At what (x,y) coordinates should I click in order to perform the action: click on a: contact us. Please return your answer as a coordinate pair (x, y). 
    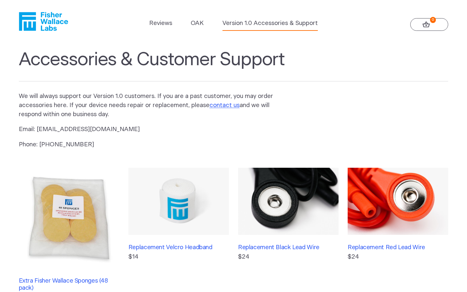
    Looking at the image, I should click on (225, 105).